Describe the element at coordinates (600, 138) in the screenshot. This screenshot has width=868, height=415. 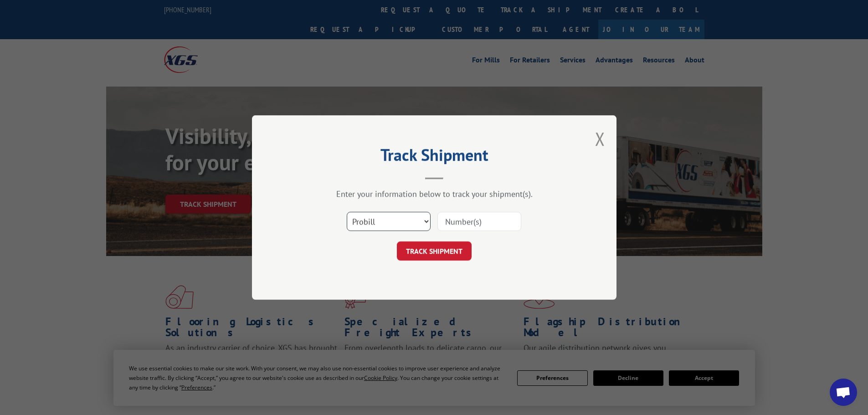
I see `button: Close modal` at that location.